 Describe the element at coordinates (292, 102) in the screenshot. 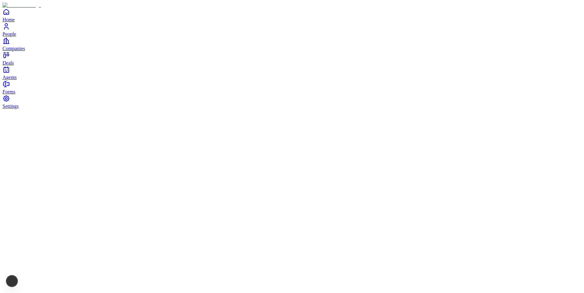

I see `a: Settings` at that location.